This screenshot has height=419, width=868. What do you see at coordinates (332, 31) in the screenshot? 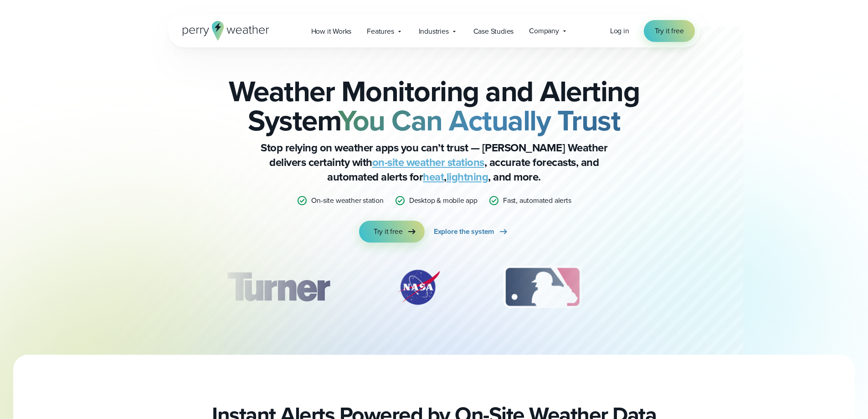
I see `a: How it Works` at bounding box center [332, 31].